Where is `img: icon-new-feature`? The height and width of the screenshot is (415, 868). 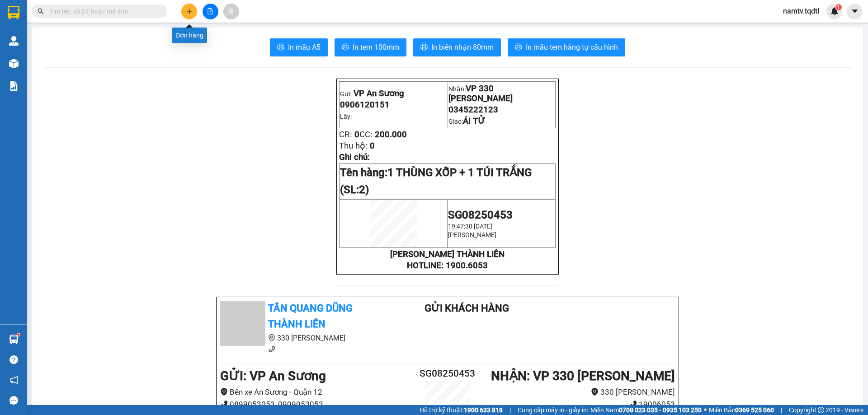 img: icon-new-feature is located at coordinates (835, 11).